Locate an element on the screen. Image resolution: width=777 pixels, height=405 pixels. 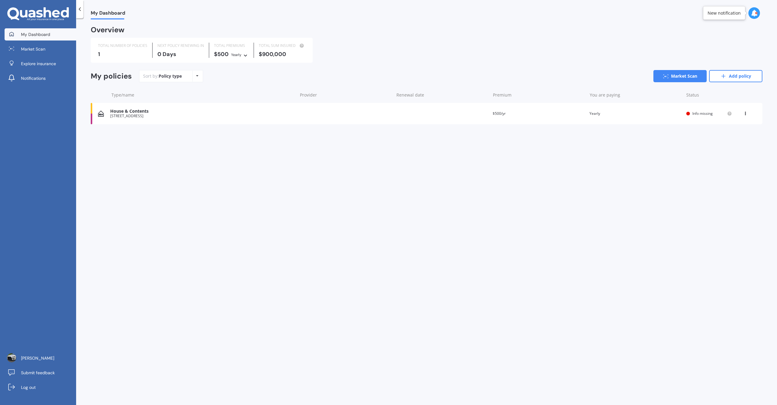
span: Log out is located at coordinates (28, 387).